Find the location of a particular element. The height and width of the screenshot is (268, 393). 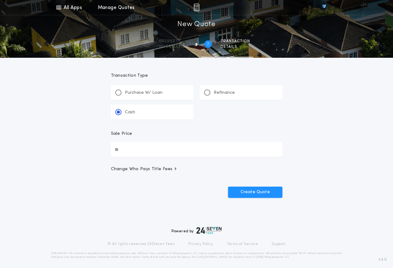

p: Transaction Type is located at coordinates (197, 76).